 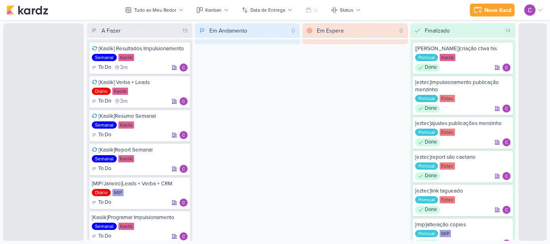 I want to click on button: Novo Kard, so click(x=492, y=10).